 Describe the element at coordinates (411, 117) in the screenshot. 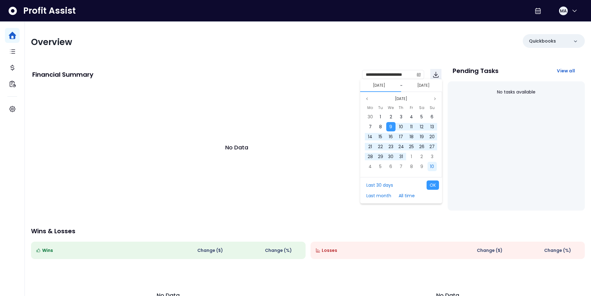

I see `div: 04 Oct 2024` at that location.